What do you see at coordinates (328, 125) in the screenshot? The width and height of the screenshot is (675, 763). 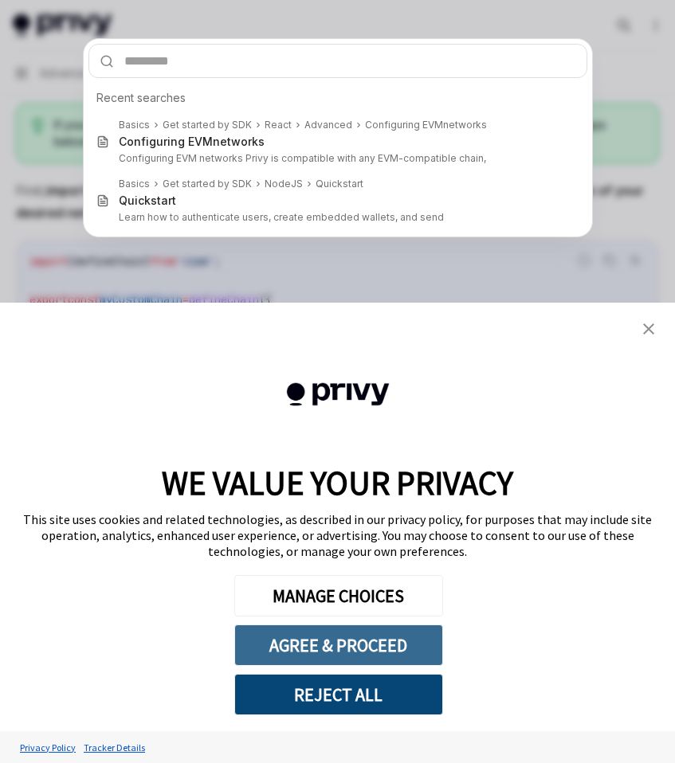 I see `div: Advanced` at bounding box center [328, 125].